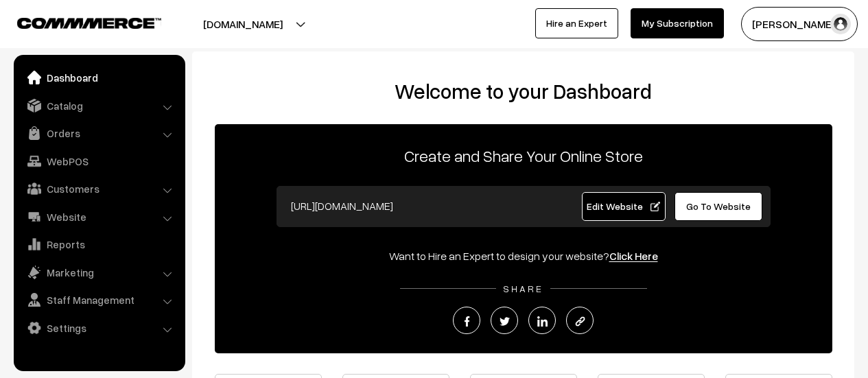 This screenshot has height=378, width=868. Describe the element at coordinates (718, 206) in the screenshot. I see `span: Go To Website` at that location.